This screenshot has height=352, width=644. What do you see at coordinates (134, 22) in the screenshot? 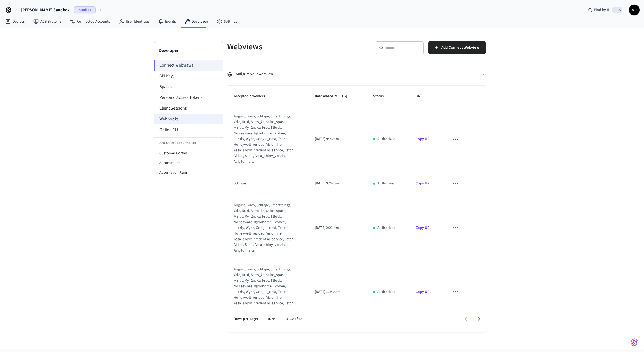
I see `a: User Identities` at bounding box center [134, 22].